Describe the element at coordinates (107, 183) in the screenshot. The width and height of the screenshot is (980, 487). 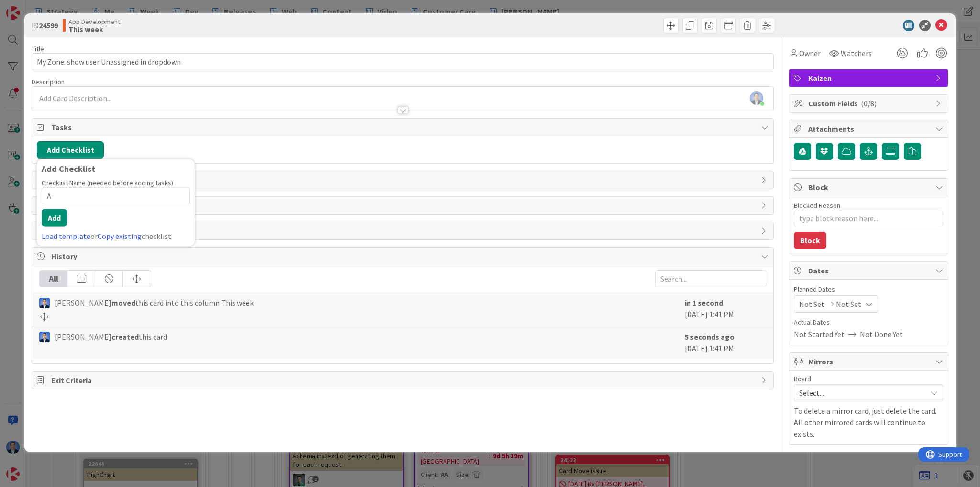
I see `label: Checklist Name (needed before adding tasks)` at that location.